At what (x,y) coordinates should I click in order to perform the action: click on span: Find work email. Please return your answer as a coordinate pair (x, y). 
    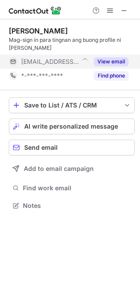
    Looking at the image, I should click on (77, 188).